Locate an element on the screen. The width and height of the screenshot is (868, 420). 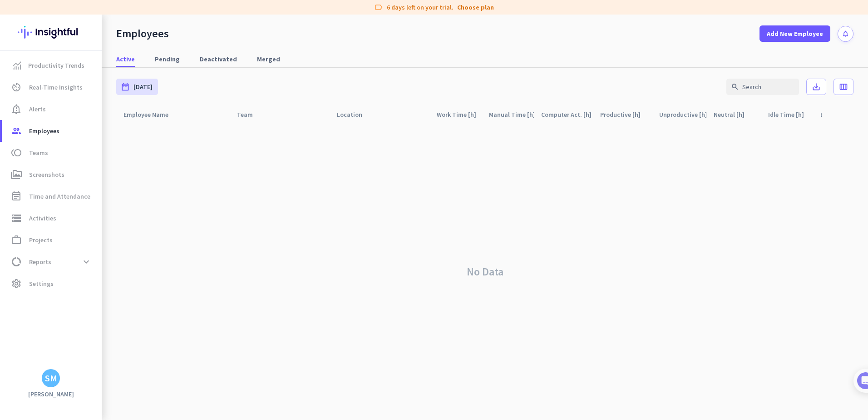
i: work_outline is located at coordinates (17, 240).